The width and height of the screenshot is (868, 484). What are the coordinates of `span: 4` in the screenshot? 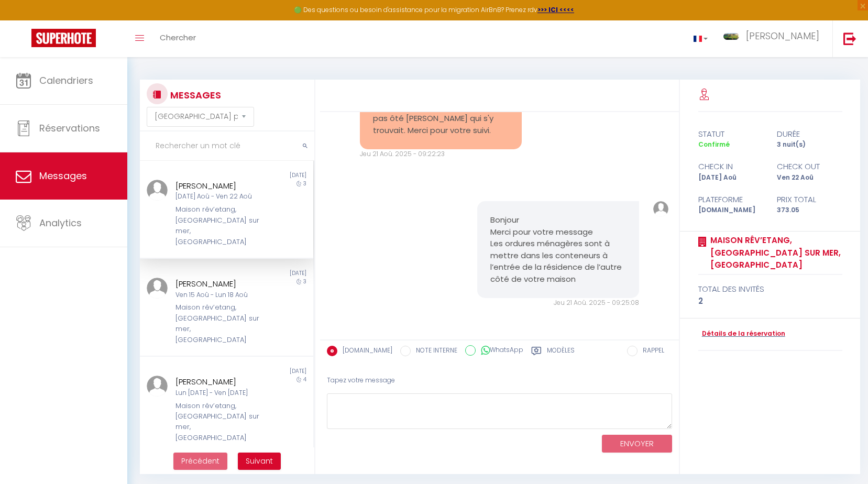 It's located at (305, 380).